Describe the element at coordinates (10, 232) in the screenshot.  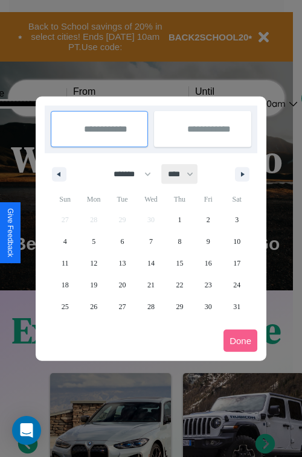
I see `div: Give Feedback` at that location.